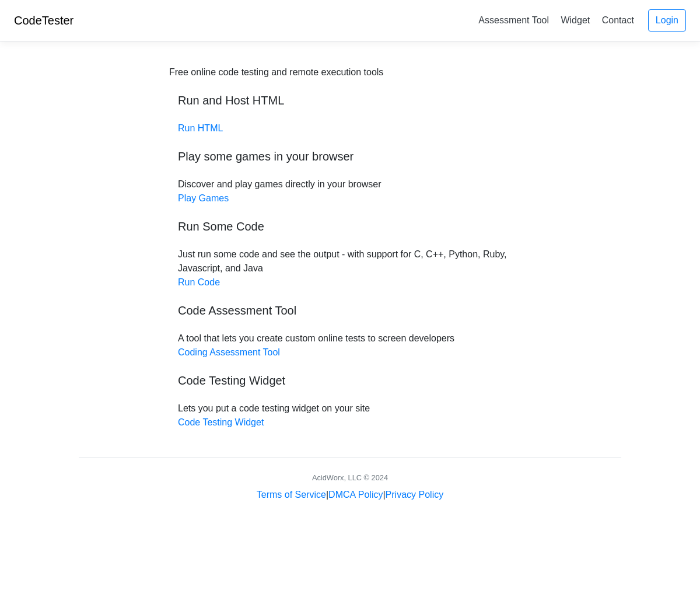 The height and width of the screenshot is (590, 700). Describe the element at coordinates (415, 494) in the screenshot. I see `a: Privacy Policy` at that location.